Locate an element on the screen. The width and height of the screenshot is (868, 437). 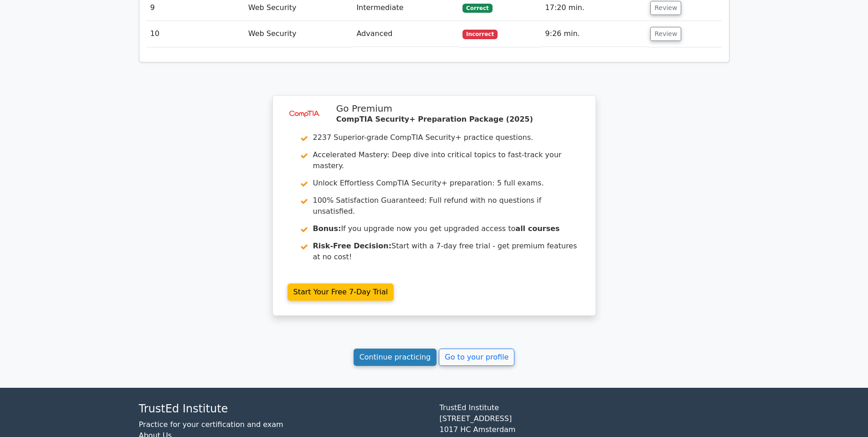
a: Start Your Free 7-Day Trial is located at coordinates (341, 292).